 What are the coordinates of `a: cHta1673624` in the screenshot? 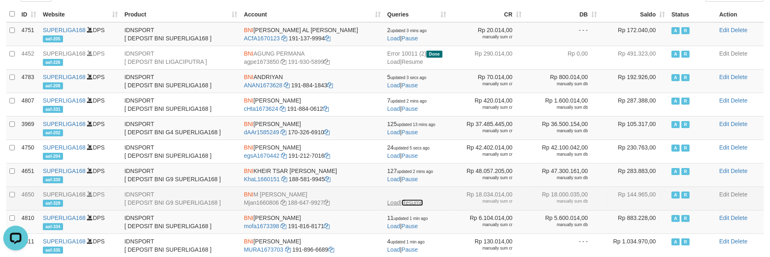 It's located at (261, 109).